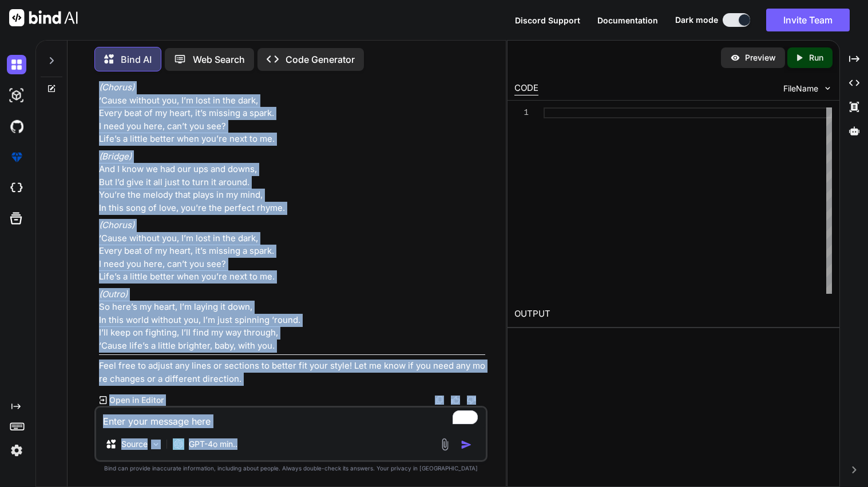 The width and height of the screenshot is (868, 487). What do you see at coordinates (16, 96) in the screenshot?
I see `img: darkAi-studio` at bounding box center [16, 96].